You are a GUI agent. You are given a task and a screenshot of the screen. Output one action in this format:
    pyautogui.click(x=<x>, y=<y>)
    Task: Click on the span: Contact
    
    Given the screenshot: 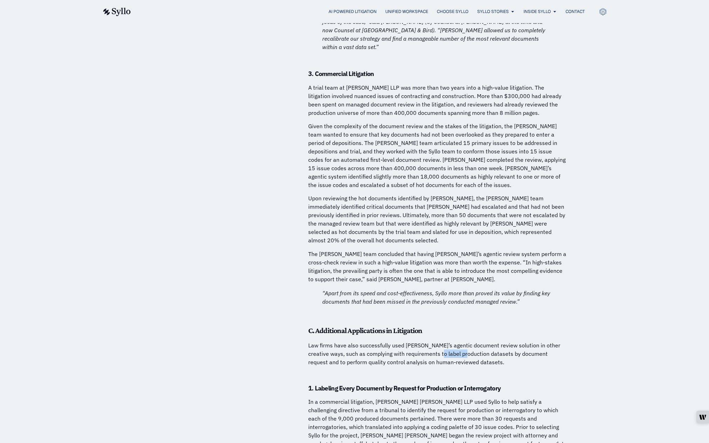 What is the action you would take?
    pyautogui.click(x=575, y=12)
    